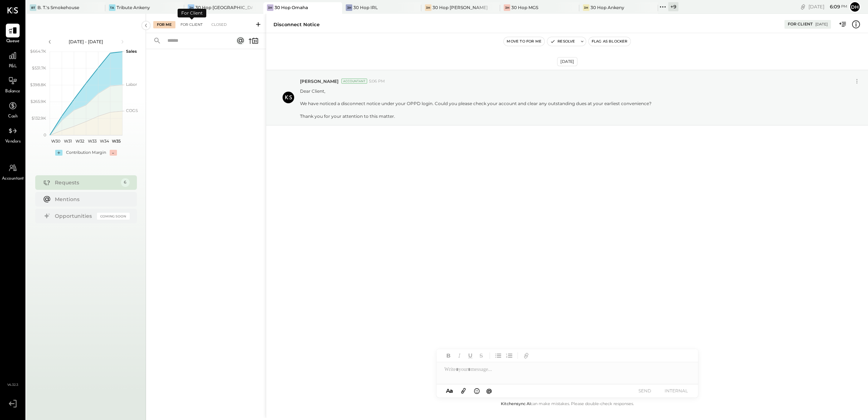 This screenshot has width=868, height=420. I want to click on button: INTERNAL, so click(676, 390).